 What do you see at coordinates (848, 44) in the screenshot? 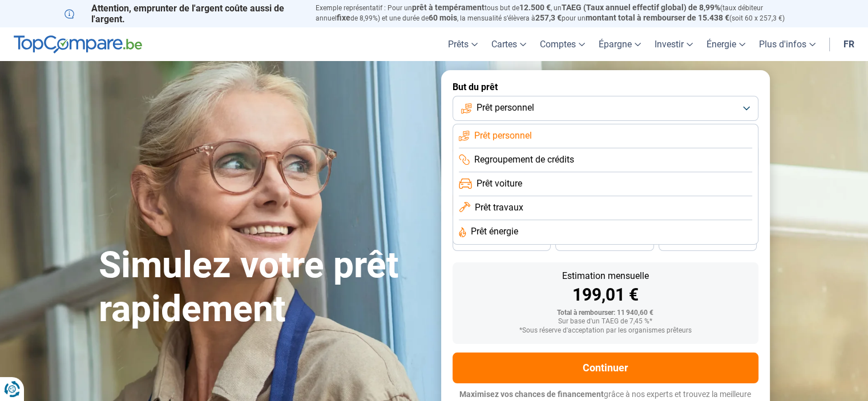
I see `a: fr` at bounding box center [848, 44].